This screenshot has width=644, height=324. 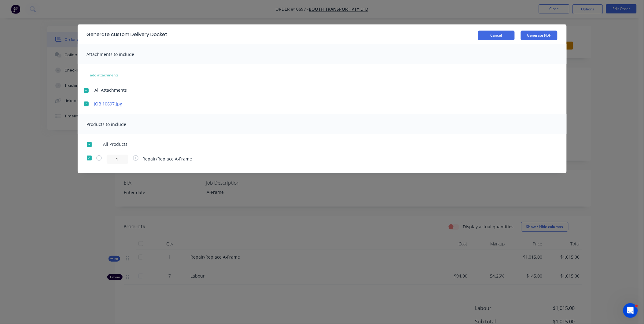 What do you see at coordinates (167, 159) in the screenshot?
I see `span: Repair/Replace A-Frame` at bounding box center [167, 159].